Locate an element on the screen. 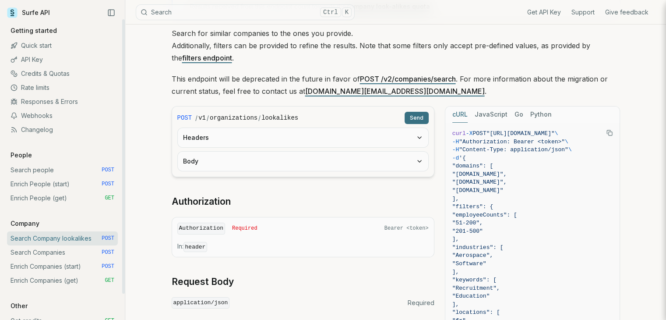 The image size is (666, 320). a: Responses & Errors is located at coordinates (62, 102).